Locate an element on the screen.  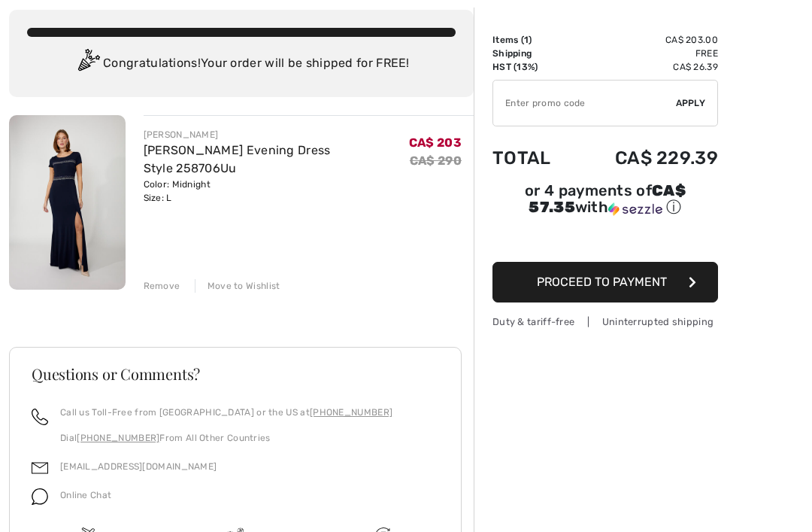
td: CA$ 26.39 is located at coordinates (646, 67).